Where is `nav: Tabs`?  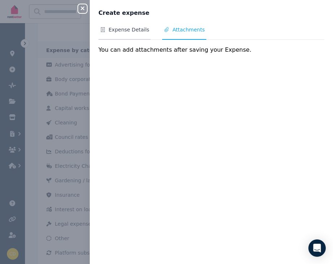 nav: Tabs is located at coordinates (211, 33).